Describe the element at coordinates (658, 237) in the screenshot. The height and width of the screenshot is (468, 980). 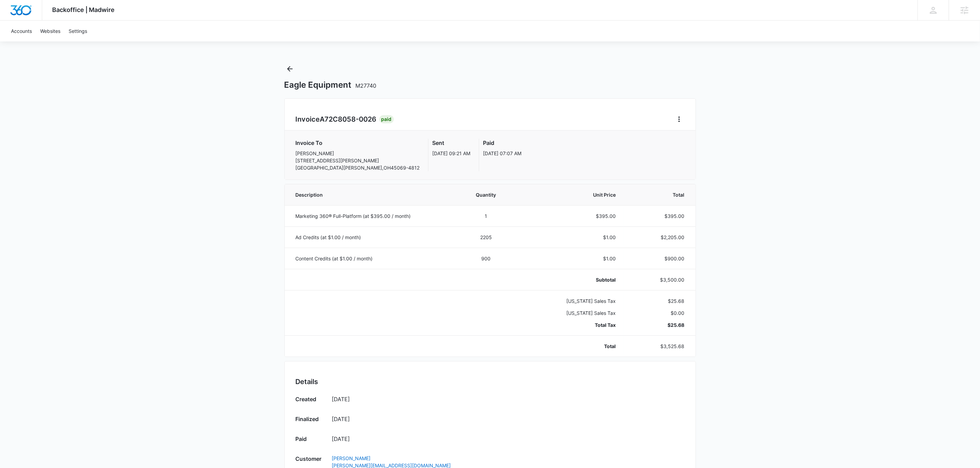
I see `p: $2,205.00` at that location.